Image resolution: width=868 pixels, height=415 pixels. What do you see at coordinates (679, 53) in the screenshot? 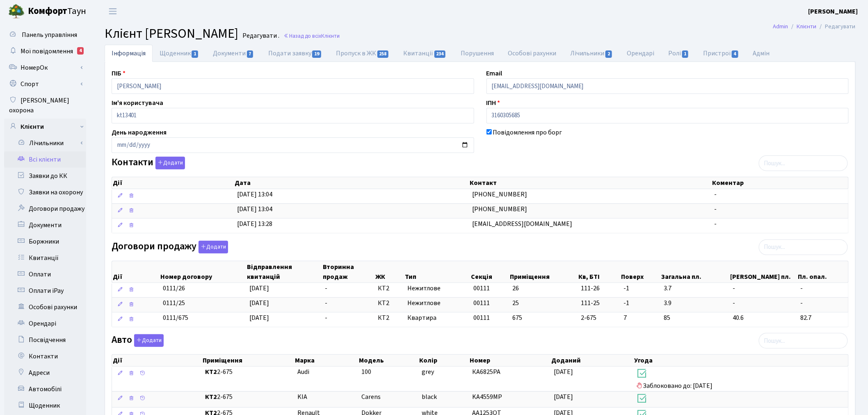
I see `a: Ролі` at bounding box center [679, 53].